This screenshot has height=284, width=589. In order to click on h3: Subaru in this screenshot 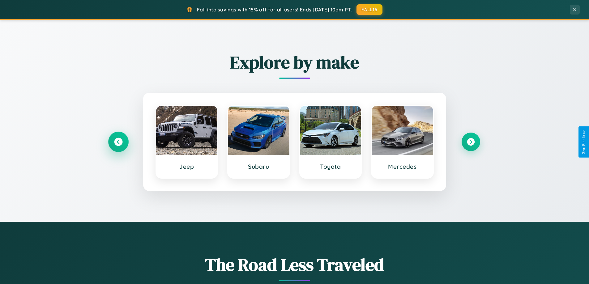, I will do `click(258, 167)`.